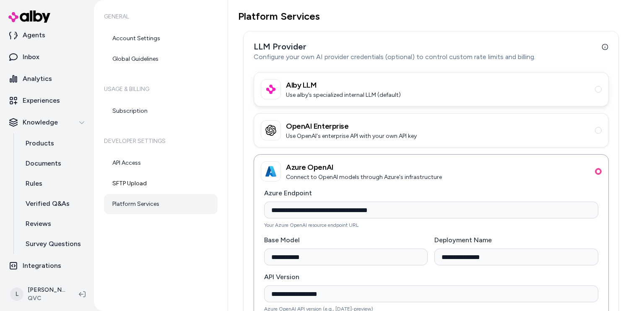 The height and width of the screenshot is (311, 644). What do you see at coordinates (431, 57) in the screenshot?
I see `p: Configure your own AI provider credentials (optional) to control custom rate limits and billing.` at bounding box center [431, 57].